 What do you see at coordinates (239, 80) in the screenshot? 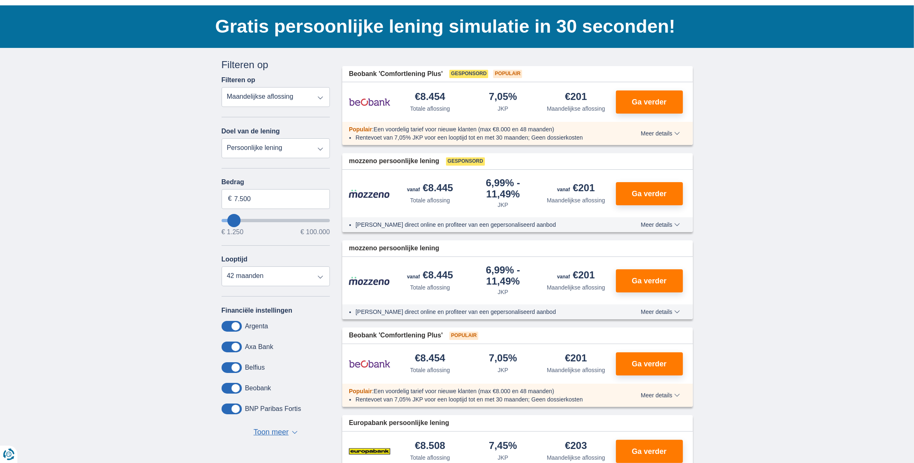
I see `label: Filteren op` at bounding box center [239, 80].